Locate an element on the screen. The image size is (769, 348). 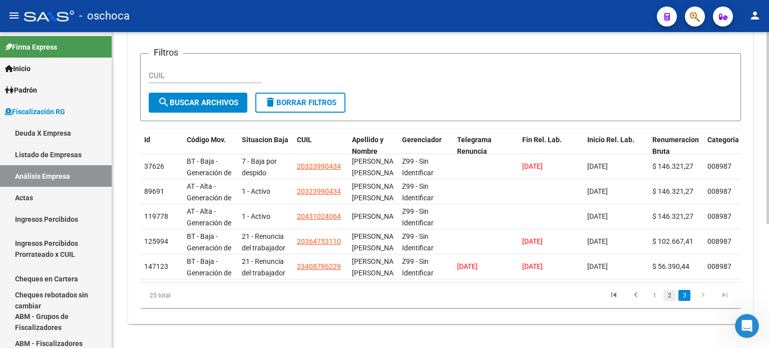
a: go to first page is located at coordinates (614, 295).